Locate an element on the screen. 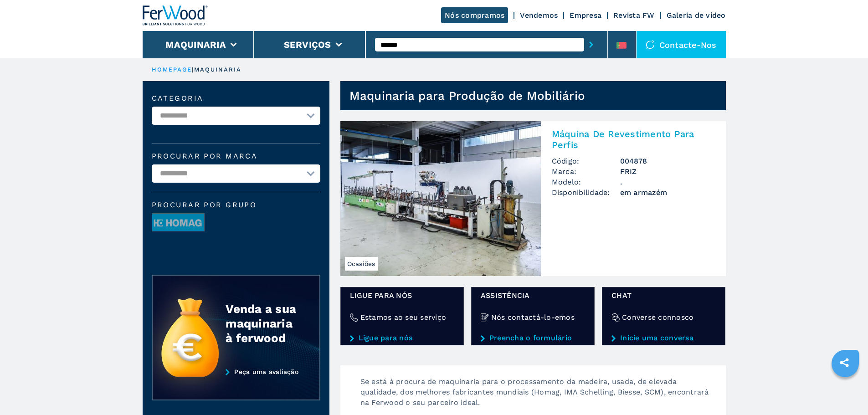  h1: Maquinaria para Produção de Mobiliário is located at coordinates (468, 95).